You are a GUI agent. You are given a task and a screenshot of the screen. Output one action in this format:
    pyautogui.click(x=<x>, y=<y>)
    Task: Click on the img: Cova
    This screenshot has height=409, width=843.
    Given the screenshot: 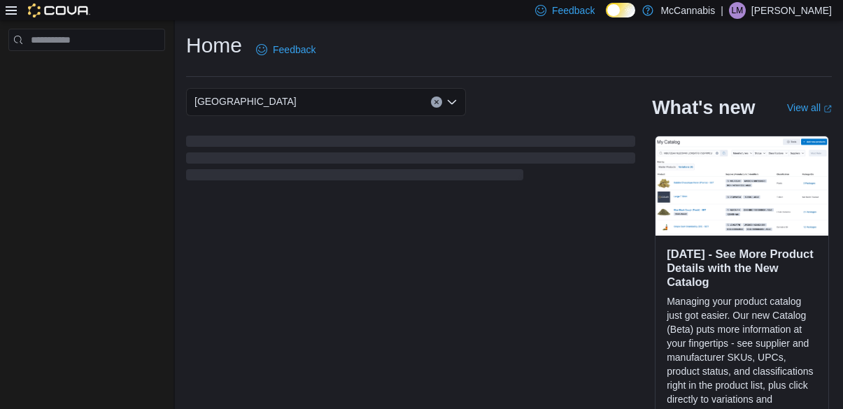 What is the action you would take?
    pyautogui.click(x=59, y=10)
    